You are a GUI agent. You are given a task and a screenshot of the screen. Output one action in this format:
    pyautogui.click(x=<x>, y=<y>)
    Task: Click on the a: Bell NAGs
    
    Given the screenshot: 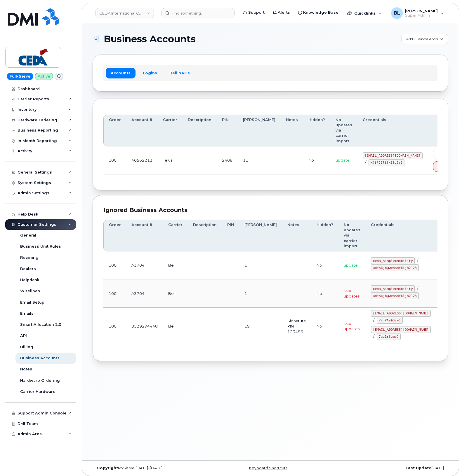 What is the action you would take?
    pyautogui.click(x=180, y=73)
    